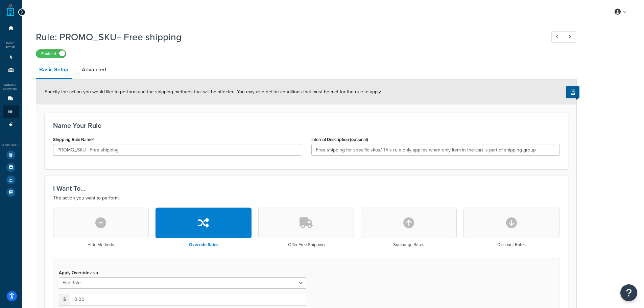 This screenshot has width=644, height=308. What do you see at coordinates (11, 193) in the screenshot?
I see `li: Help Docs` at bounding box center [11, 193].